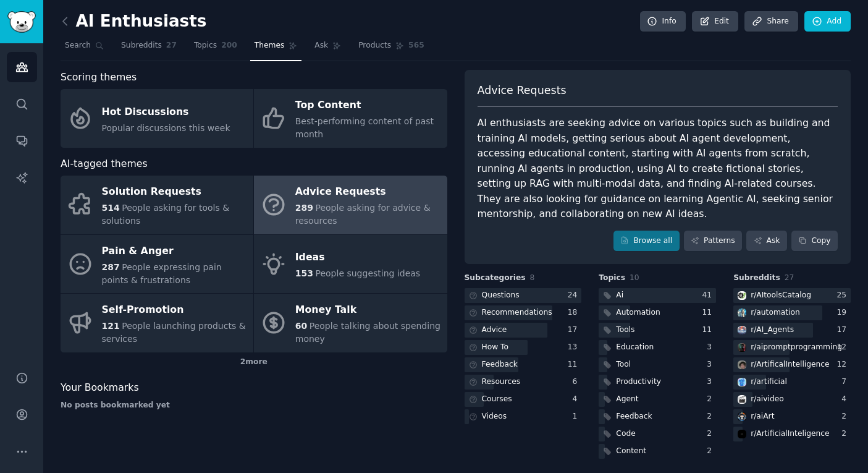 The height and width of the screenshot is (473, 868). Describe the element at coordinates (350, 118) in the screenshot. I see `a: Top ContentBest-performing content of past month` at that location.